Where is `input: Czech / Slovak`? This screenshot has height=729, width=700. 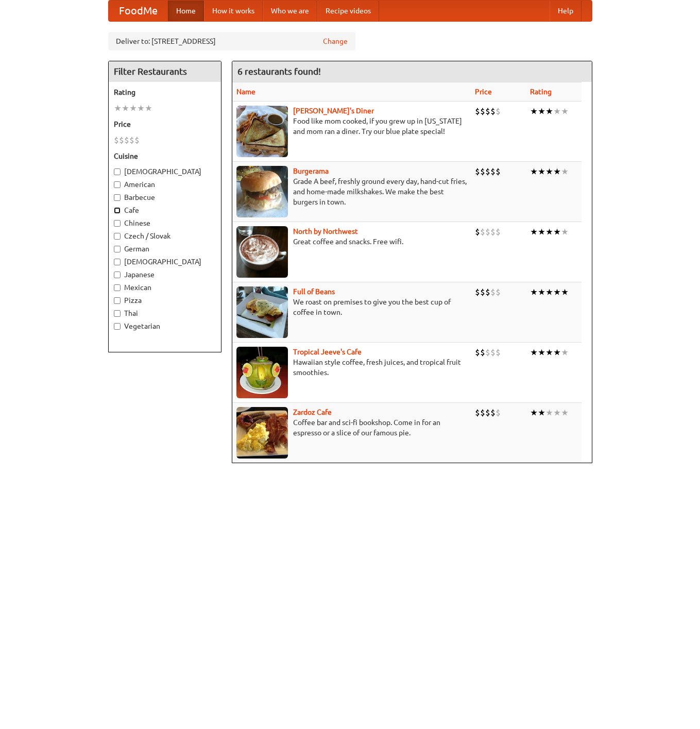
input: Czech / Slovak is located at coordinates (117, 236).